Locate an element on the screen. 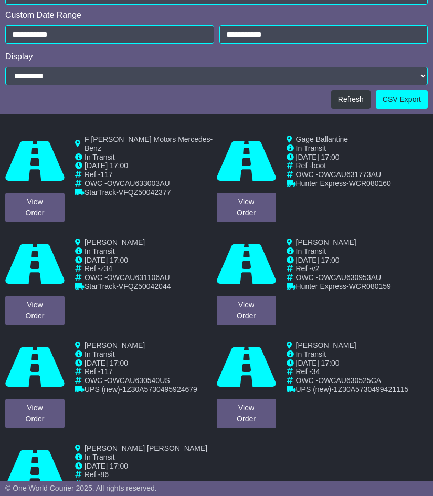  span: VFQZ50042044 is located at coordinates (145, 286).